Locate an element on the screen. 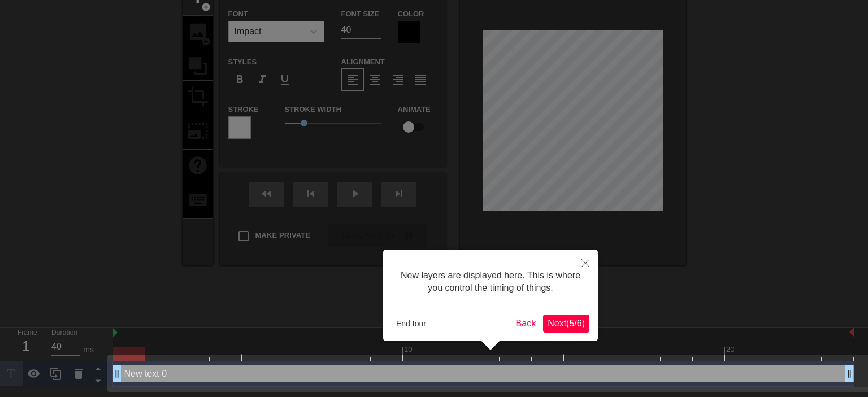  button: End tour is located at coordinates (411, 324).